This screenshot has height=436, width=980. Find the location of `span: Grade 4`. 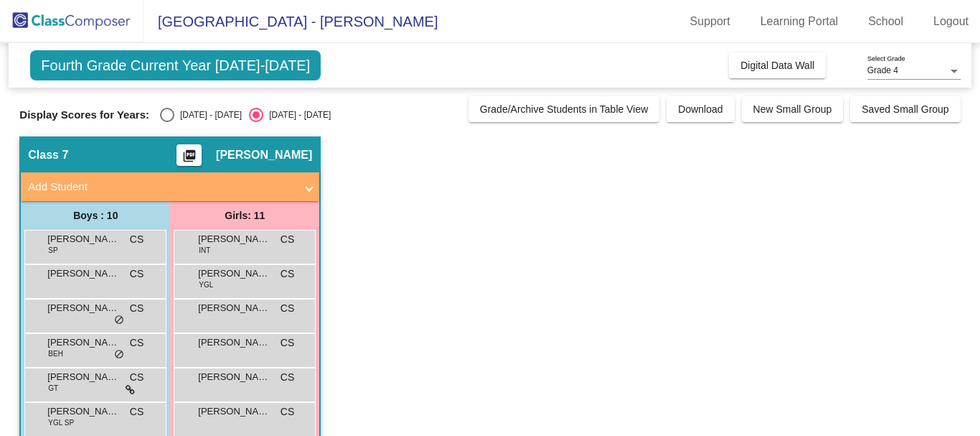

span: Grade 4 is located at coordinates (882, 70).